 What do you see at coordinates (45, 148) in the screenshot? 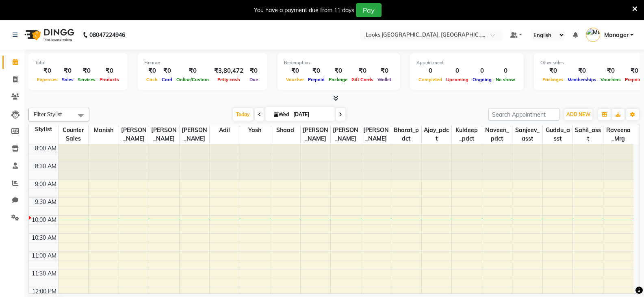
I see `div: 8:00 AM` at bounding box center [45, 148].